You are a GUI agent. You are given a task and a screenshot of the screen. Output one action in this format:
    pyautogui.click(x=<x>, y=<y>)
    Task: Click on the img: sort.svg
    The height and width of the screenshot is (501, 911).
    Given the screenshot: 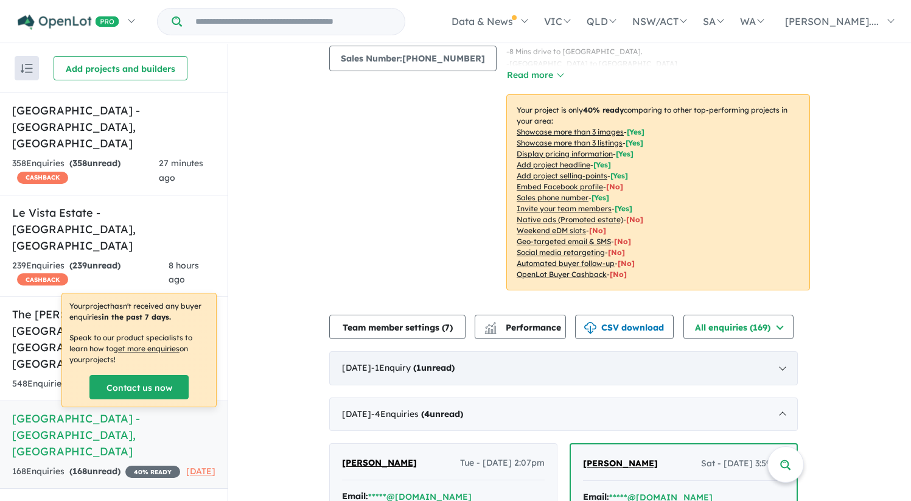 What is the action you would take?
    pyautogui.click(x=27, y=68)
    